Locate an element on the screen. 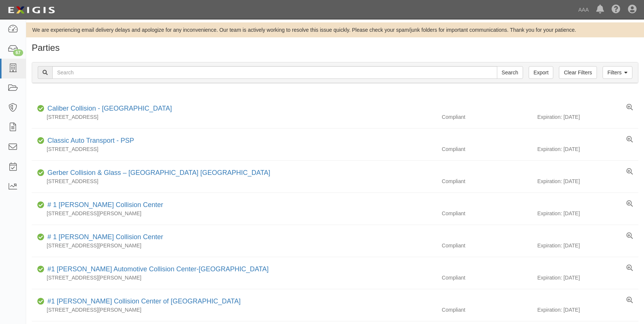 The width and height of the screenshot is (644, 324). div: #1 Cochran Automotive Collision Center-Monroeville is located at coordinates (157, 269).